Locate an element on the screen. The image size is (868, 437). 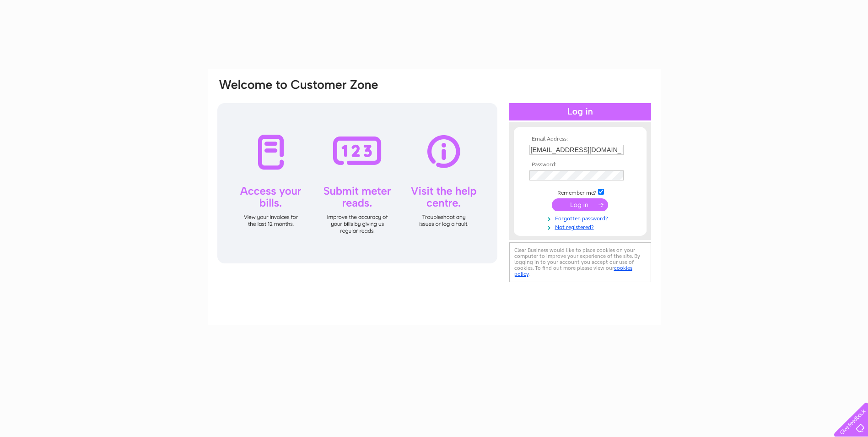
input: Submit is located at coordinates (580, 205).